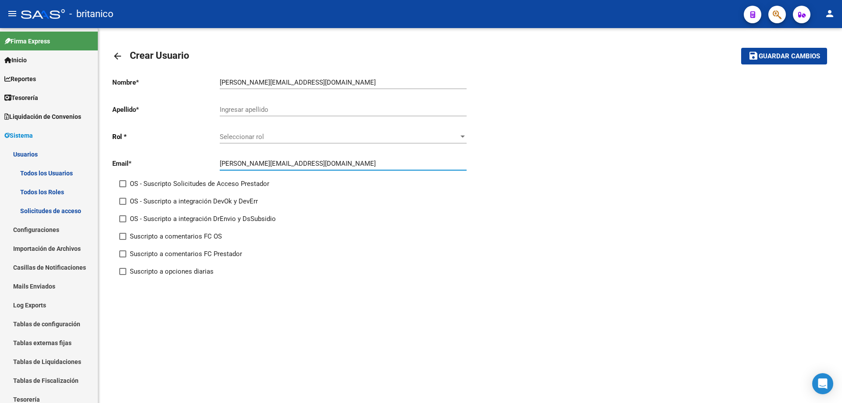 The width and height of the screenshot is (842, 403). What do you see at coordinates (784, 56) in the screenshot?
I see `button: Guardar cambios` at bounding box center [784, 56].